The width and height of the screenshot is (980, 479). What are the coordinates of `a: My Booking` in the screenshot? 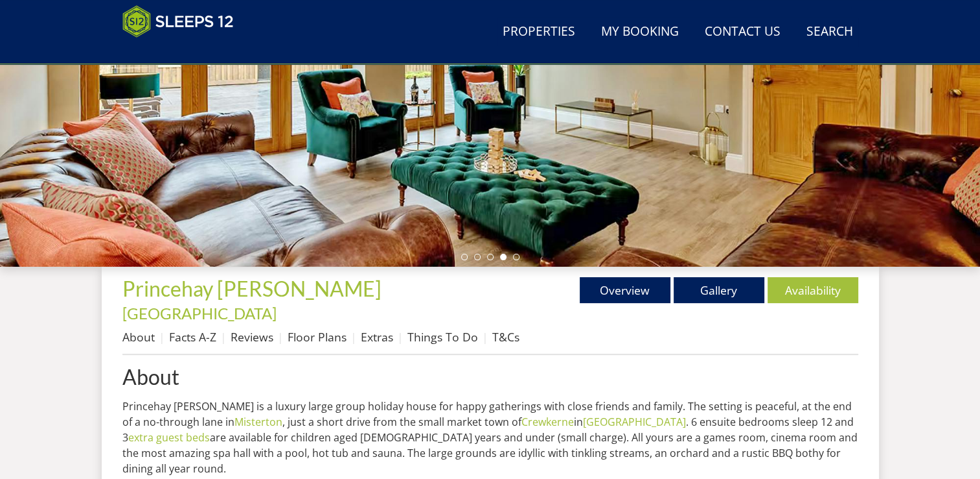 It's located at (640, 32).